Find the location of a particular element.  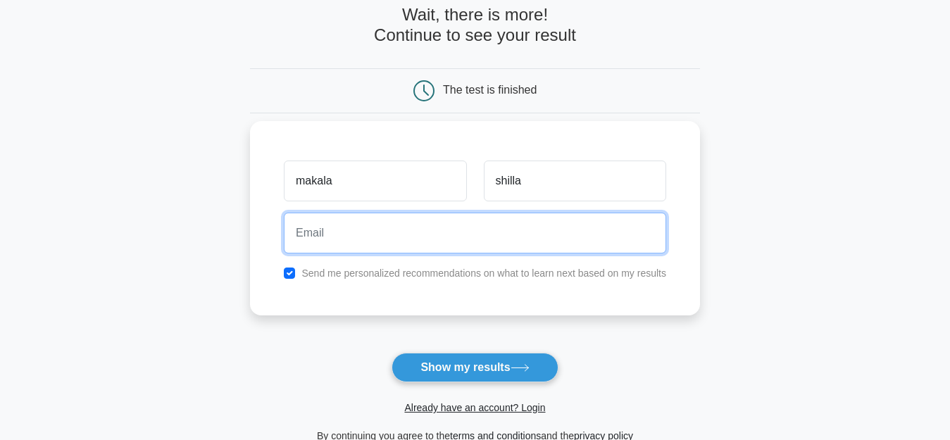

h4: Wait, there is more! Continue to see your result is located at coordinates (475, 25).